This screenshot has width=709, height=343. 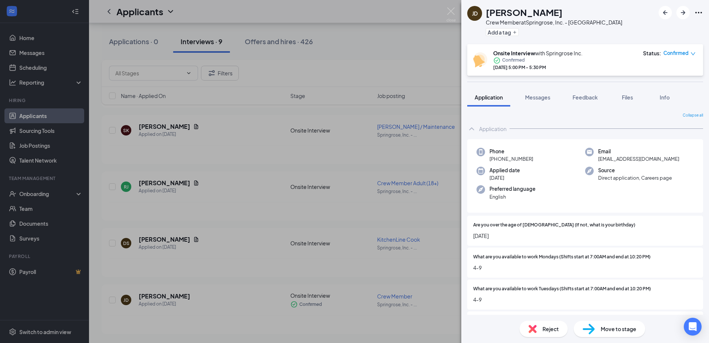 I want to click on div: Open Intercom Messenger, so click(x=693, y=326).